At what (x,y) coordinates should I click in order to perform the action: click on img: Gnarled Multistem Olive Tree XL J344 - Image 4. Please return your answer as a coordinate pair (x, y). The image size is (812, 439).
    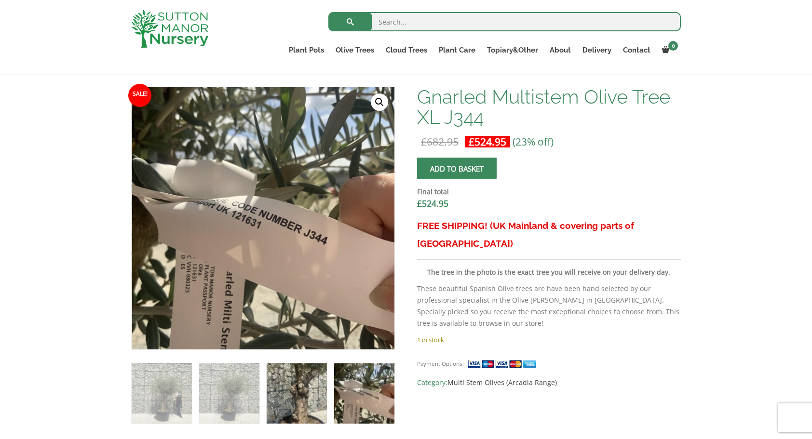
    Looking at the image, I should click on (364, 394).